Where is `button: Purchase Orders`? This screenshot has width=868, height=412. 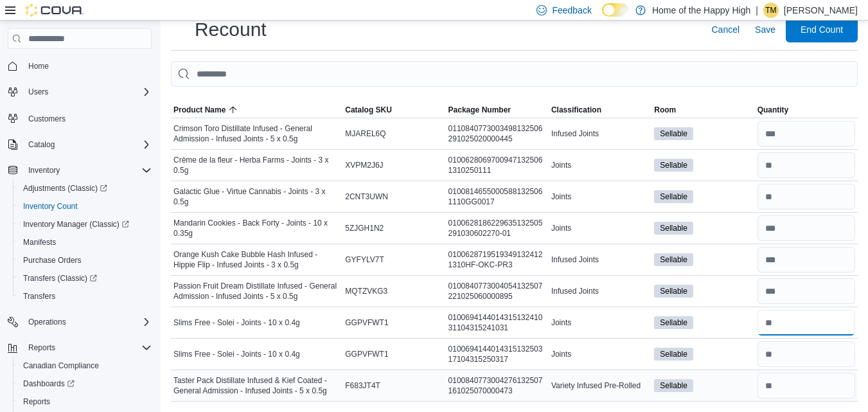 button: Purchase Orders is located at coordinates (84, 261).